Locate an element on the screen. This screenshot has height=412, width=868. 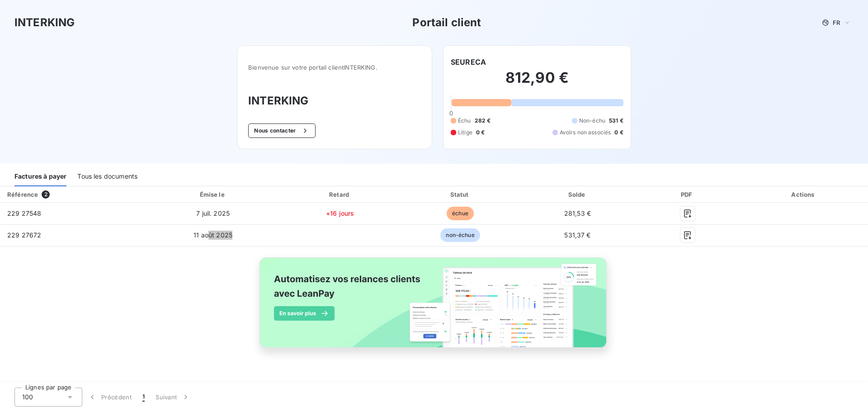
button: 1 is located at coordinates (143, 397).